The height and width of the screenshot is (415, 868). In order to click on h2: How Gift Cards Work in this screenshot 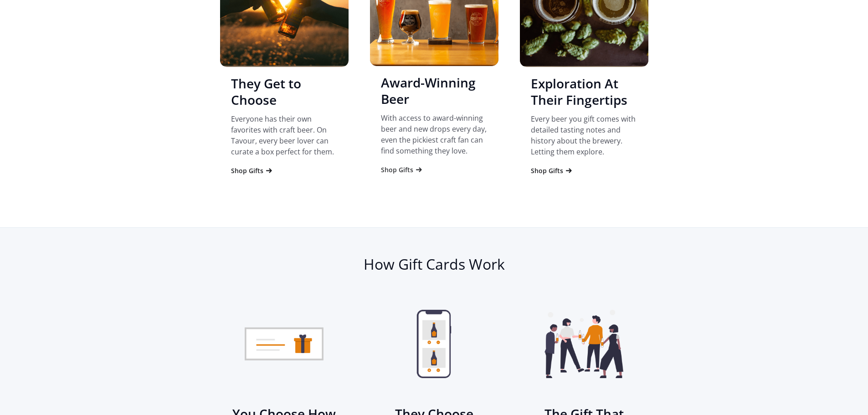, I will do `click(434, 264)`.